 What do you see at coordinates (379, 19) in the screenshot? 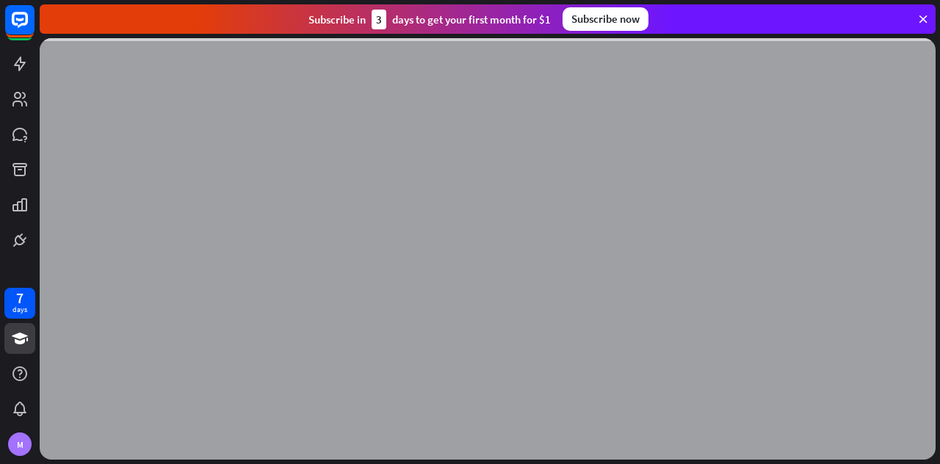
I see `div: 3` at bounding box center [379, 19].